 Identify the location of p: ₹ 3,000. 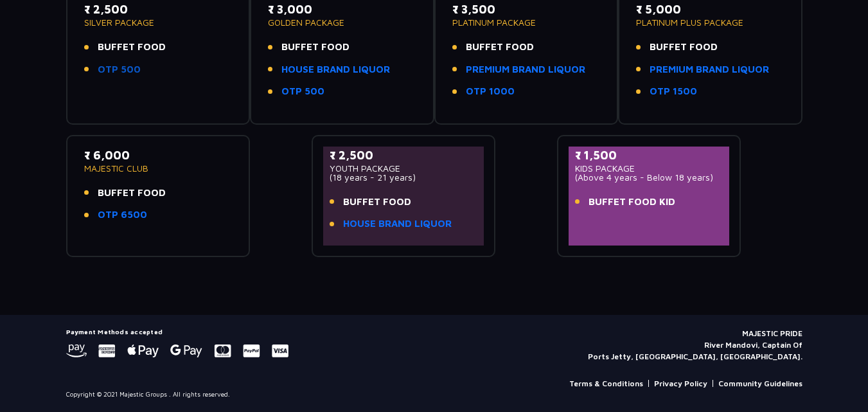
(341, 9).